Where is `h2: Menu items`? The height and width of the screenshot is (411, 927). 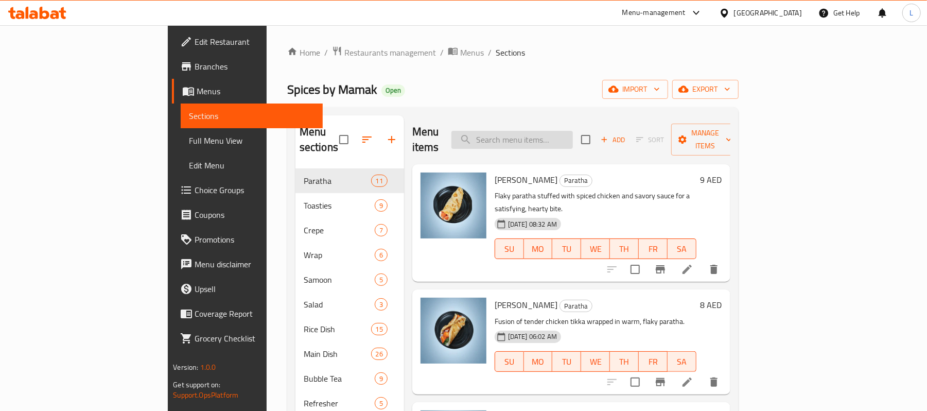
h2: Menu items is located at coordinates (426, 139).